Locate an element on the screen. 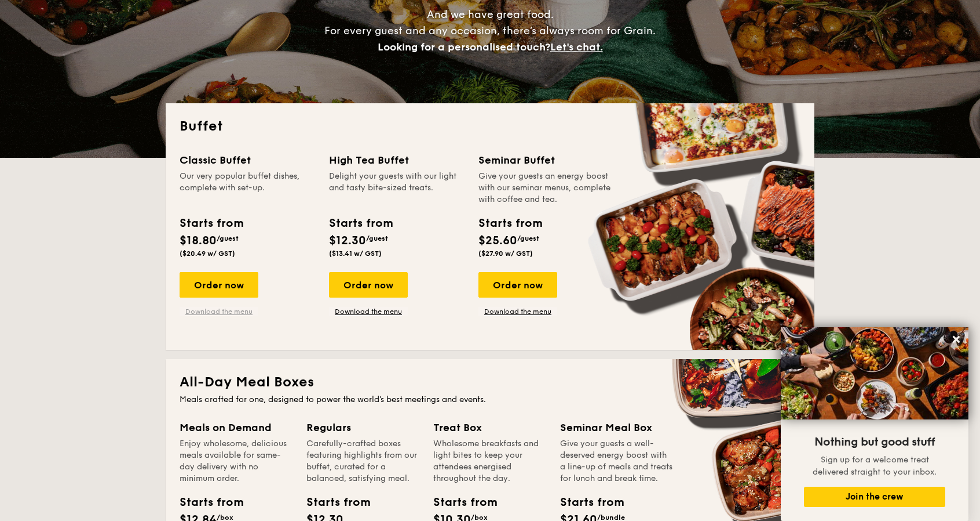 The width and height of the screenshot is (980, 521). h2: All-Day Meal Boxes is located at coordinates (490, 382).